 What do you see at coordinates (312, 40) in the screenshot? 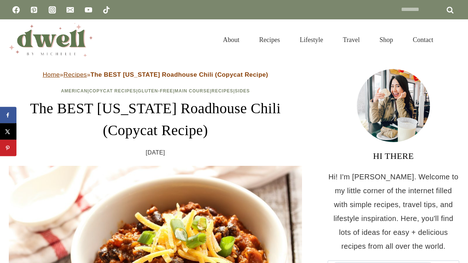
I see `a: Lifestyle` at bounding box center [312, 40].